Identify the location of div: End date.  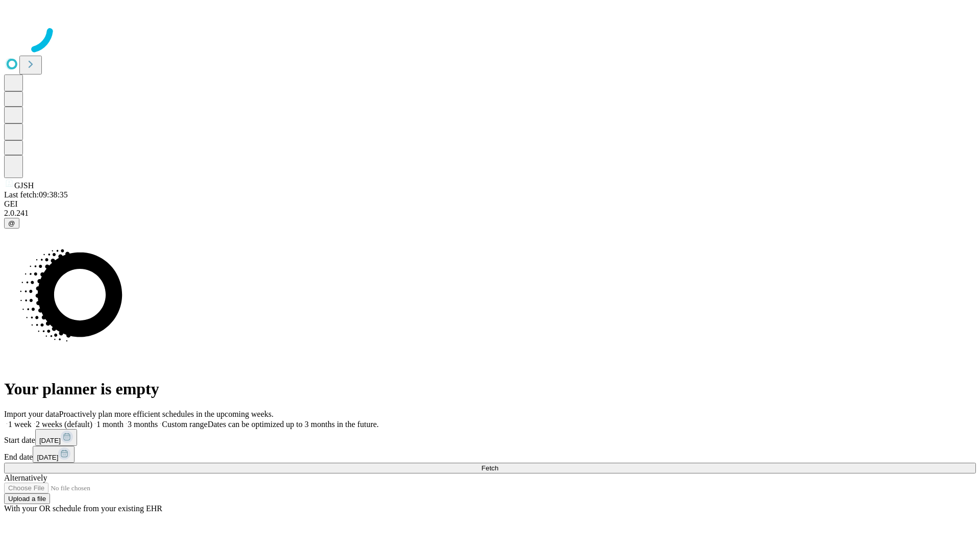
(490, 454).